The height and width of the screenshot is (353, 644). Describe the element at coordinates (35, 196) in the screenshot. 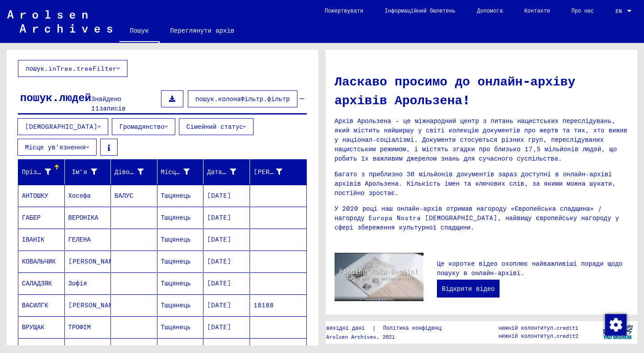

I see `font: АНТОШКУ` at that location.